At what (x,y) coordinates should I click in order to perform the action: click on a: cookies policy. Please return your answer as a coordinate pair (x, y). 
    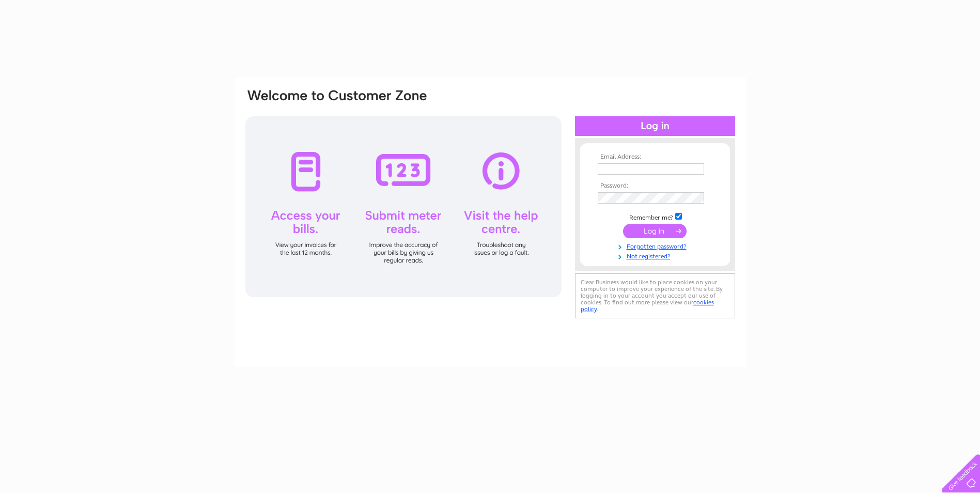
    Looking at the image, I should click on (648, 306).